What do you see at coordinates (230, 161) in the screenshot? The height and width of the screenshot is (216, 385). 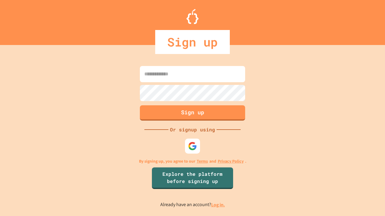 I see `a: Privacy Policy` at bounding box center [230, 161].